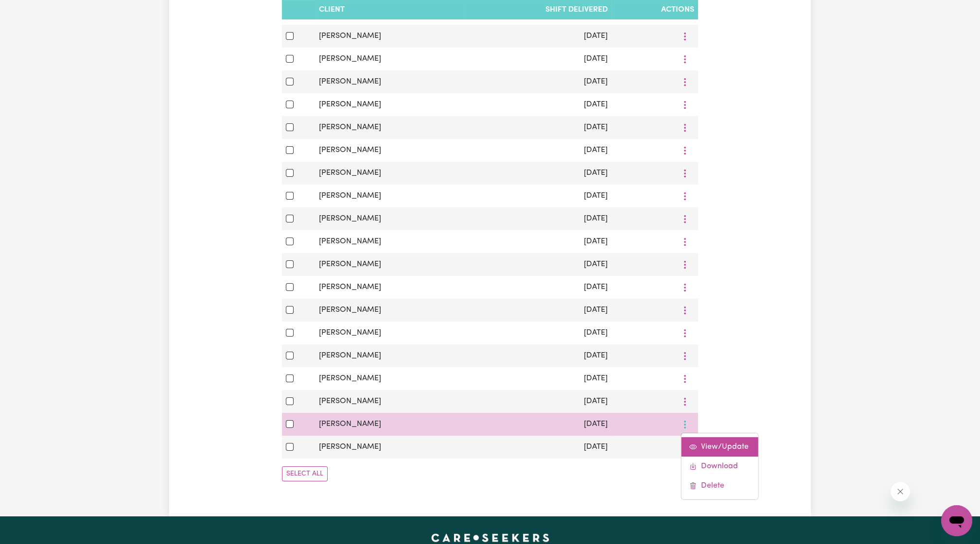  What do you see at coordinates (32, 11) in the screenshot?
I see `span: Need any help?` at bounding box center [32, 11].